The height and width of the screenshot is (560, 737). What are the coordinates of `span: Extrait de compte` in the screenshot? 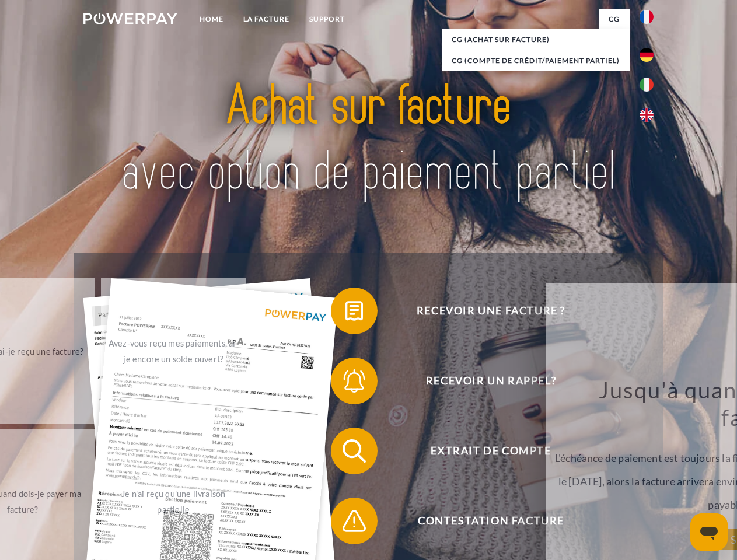 It's located at (491, 451).